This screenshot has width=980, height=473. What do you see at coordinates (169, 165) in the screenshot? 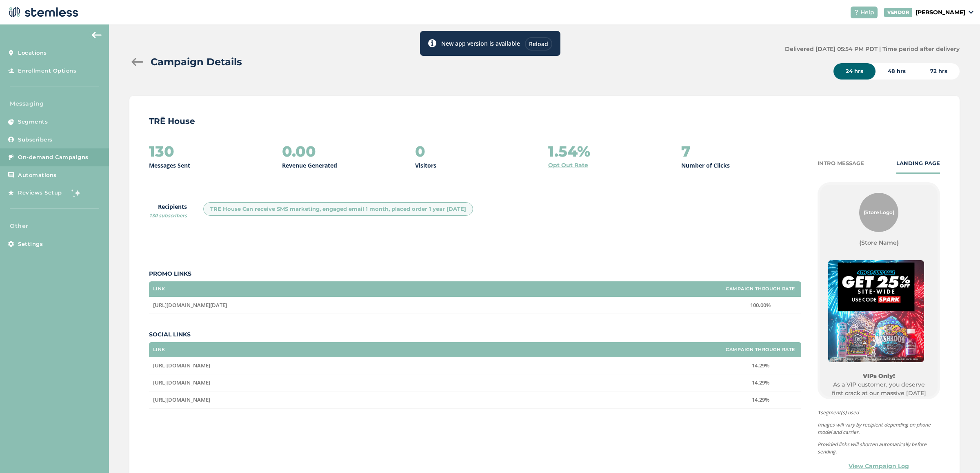
I see `p: Messages Sent` at bounding box center [169, 165].